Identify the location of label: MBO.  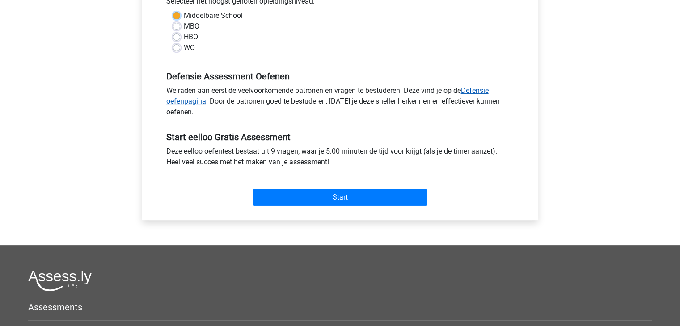
(191, 26).